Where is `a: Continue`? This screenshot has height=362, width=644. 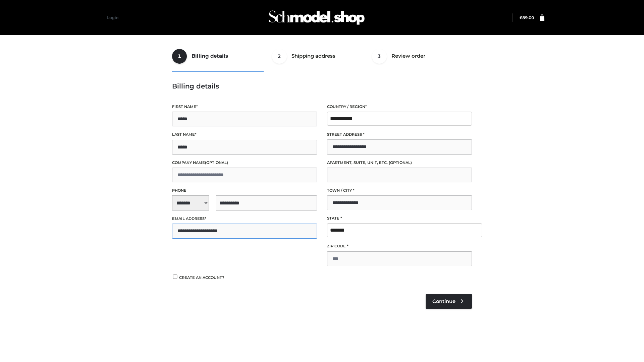
a: Continue is located at coordinates (449, 301).